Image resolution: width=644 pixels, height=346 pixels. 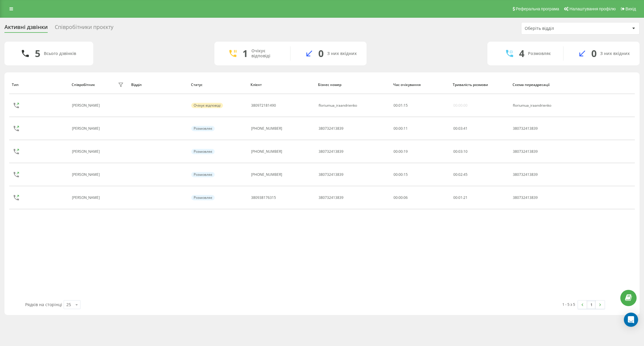 What do you see at coordinates (591, 305) in the screenshot?
I see `a: 1` at bounding box center [591, 305].